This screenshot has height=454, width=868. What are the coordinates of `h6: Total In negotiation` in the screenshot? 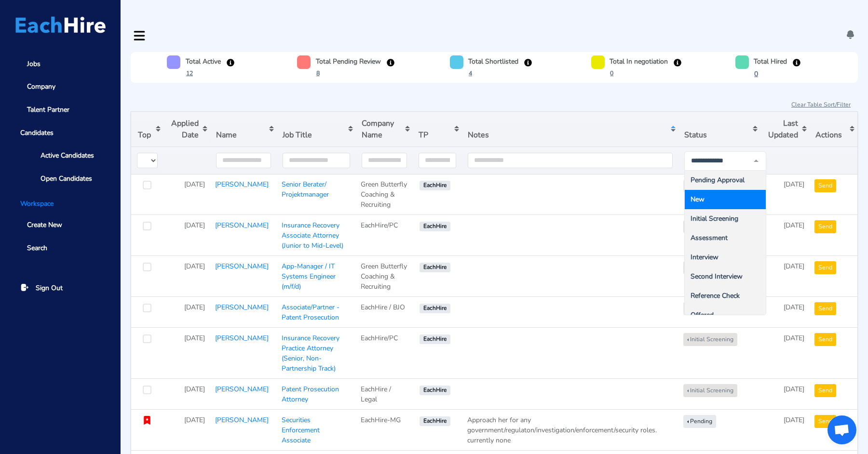 It's located at (638, 61).